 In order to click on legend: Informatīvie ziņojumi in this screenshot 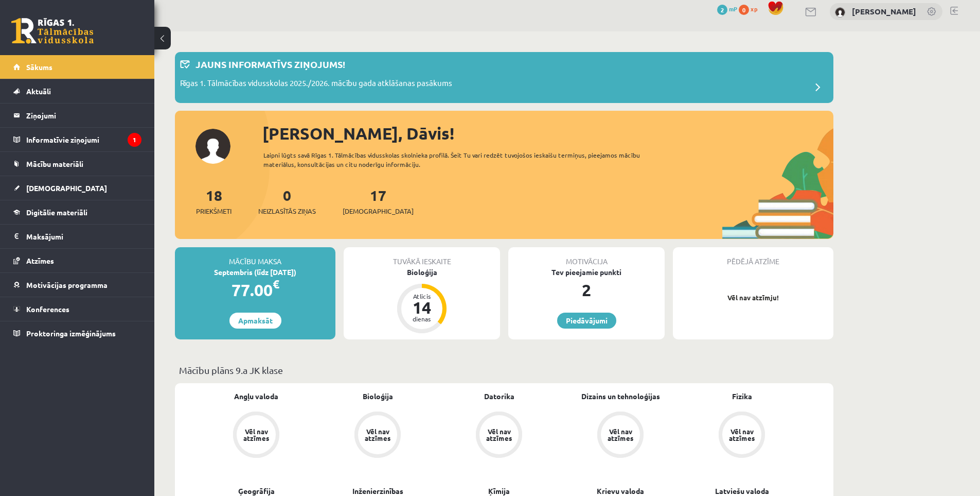, I will do `click(84, 140)`.